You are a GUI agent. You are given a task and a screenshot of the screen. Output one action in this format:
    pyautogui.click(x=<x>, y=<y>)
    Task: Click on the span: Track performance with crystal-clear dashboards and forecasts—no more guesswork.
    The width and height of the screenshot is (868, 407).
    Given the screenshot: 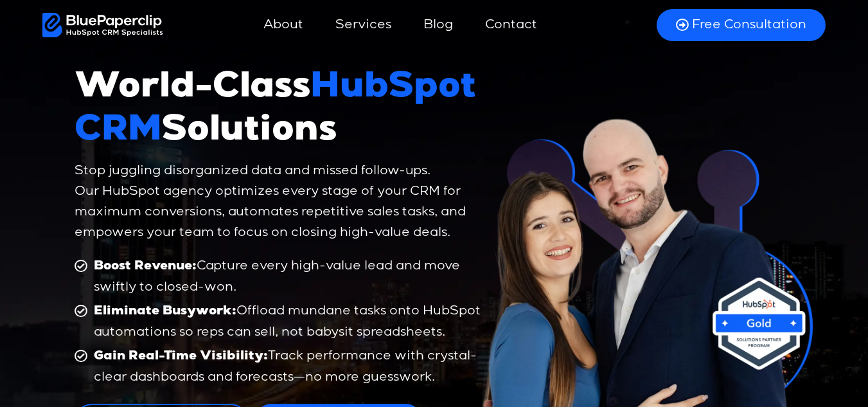 What is the action you would take?
    pyautogui.click(x=288, y=366)
    